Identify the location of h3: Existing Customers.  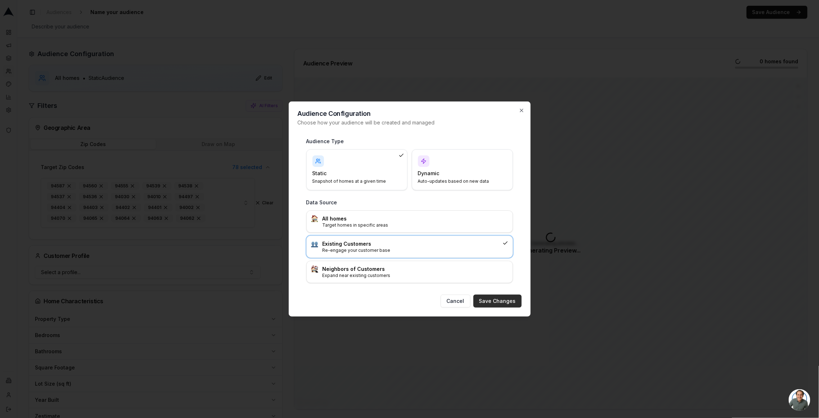
(411, 244).